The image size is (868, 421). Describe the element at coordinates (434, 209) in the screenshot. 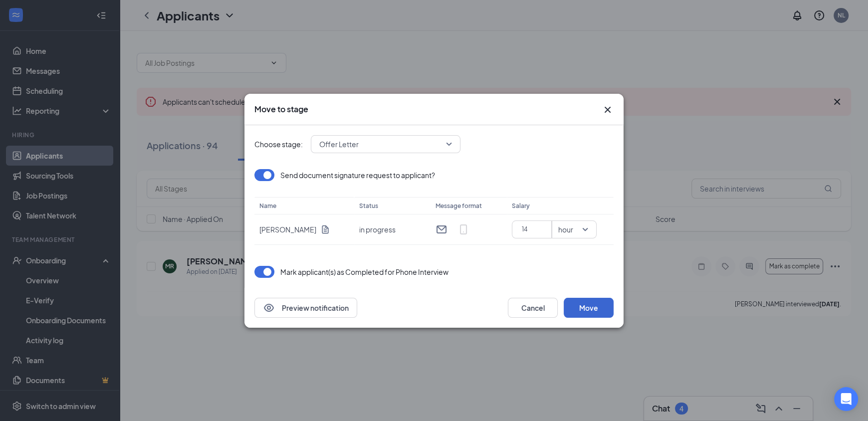

I see `div: Loading offer data.` at that location.